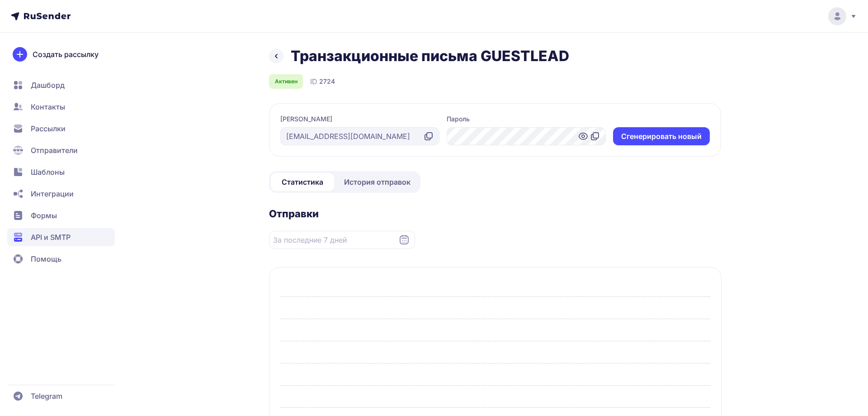 The image size is (868, 416). What do you see at coordinates (47, 85) in the screenshot?
I see `span: Дашборд` at bounding box center [47, 85].